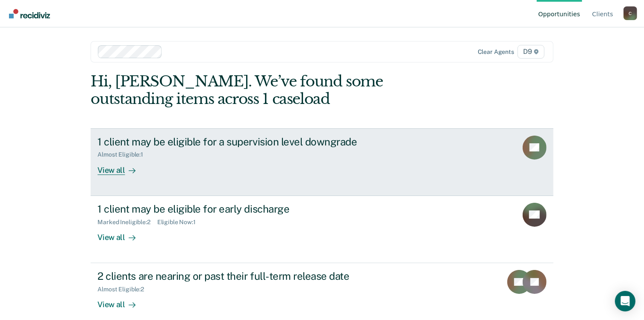 This screenshot has height=320, width=644. Describe the element at coordinates (127, 222) in the screenshot. I see `div: Marked Ineligible : 2` at that location.